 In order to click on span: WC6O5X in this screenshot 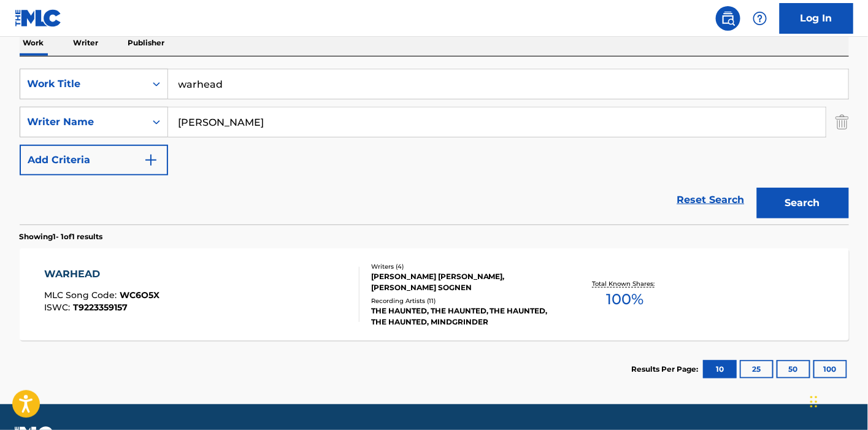, I will do `click(140, 295)`.